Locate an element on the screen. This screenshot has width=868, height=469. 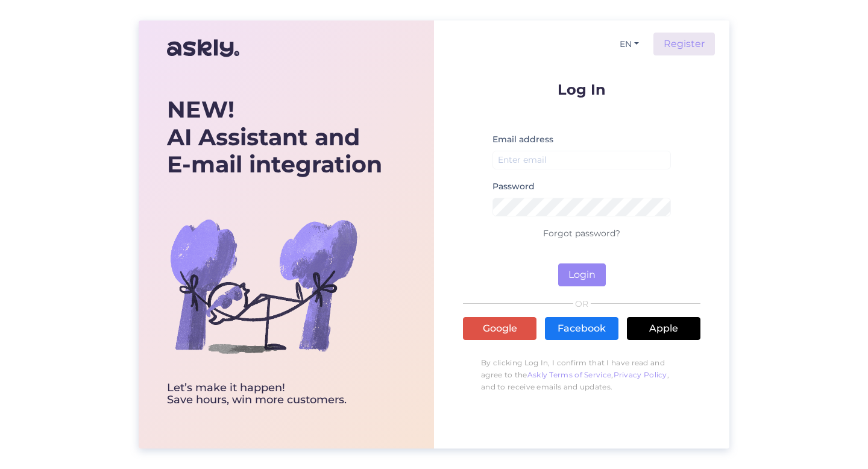
a: Askly Terms of Service is located at coordinates (570, 375).